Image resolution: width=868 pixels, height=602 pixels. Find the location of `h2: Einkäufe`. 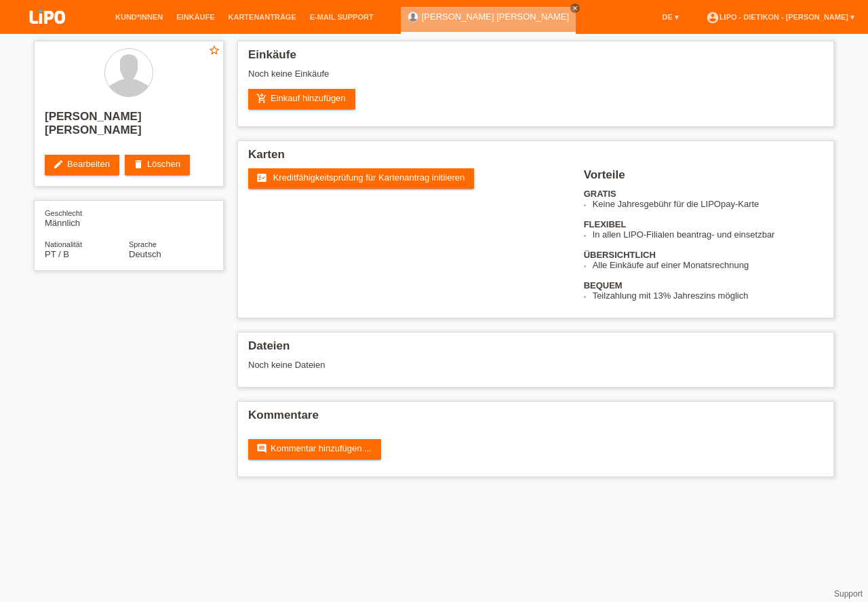

h2: Einkäufe is located at coordinates (536, 58).